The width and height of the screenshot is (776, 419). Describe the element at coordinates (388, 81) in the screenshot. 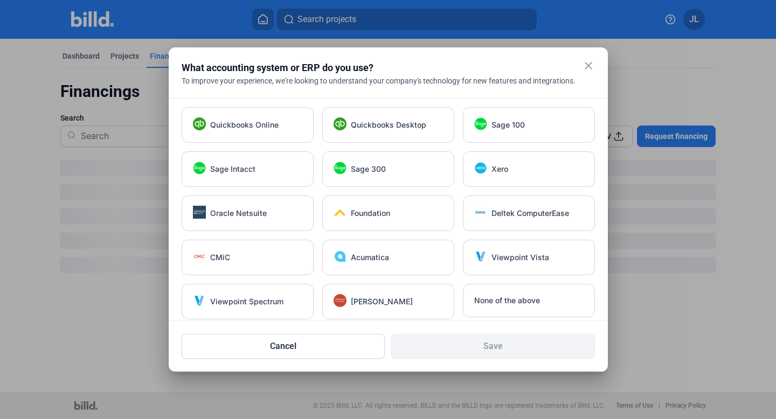

I see `div: To improve your experience, we're looking to understand your company's technology for new feature...` at that location.